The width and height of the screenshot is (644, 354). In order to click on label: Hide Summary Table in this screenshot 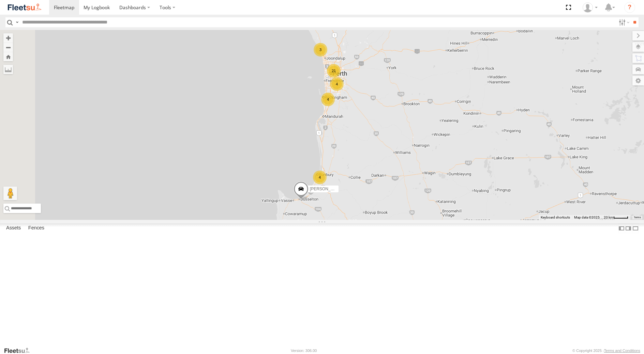, I will do `click(635, 228)`.